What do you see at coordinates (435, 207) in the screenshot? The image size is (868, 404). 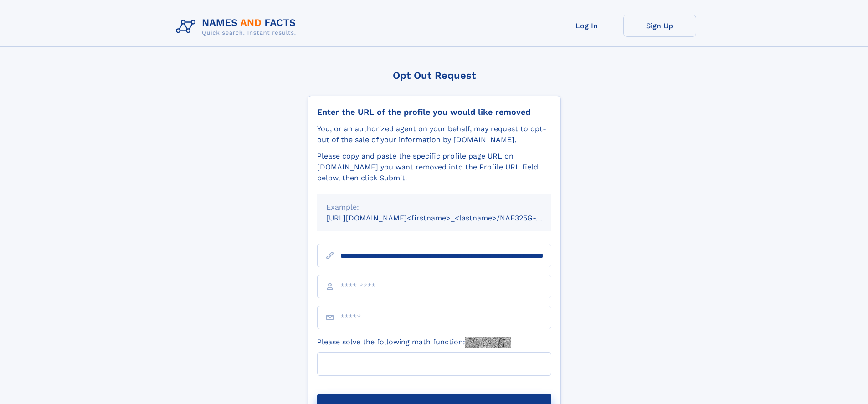 I see `div: Example:` at bounding box center [435, 207].